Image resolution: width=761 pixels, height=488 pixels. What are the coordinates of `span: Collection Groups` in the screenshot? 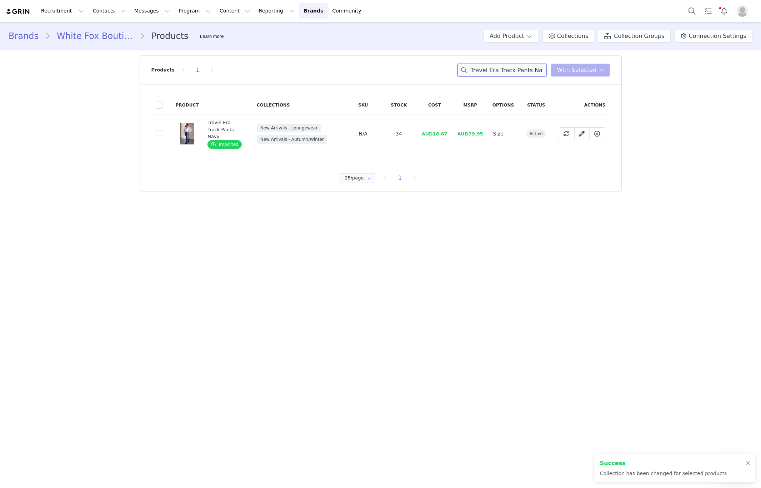 It's located at (639, 36).